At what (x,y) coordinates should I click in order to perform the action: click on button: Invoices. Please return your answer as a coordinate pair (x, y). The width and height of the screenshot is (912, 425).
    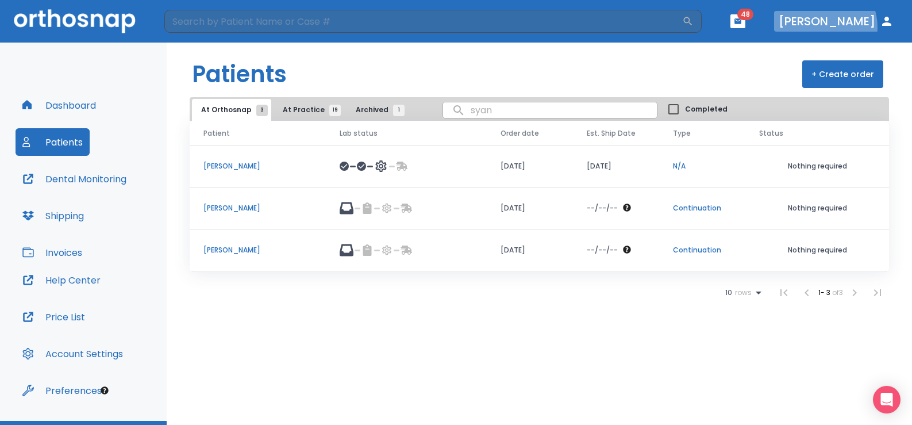
    Looking at the image, I should click on (52, 252).